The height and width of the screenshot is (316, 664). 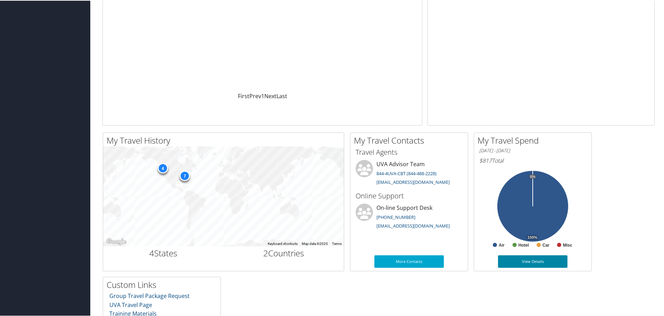 I want to click on a: Next, so click(x=270, y=96).